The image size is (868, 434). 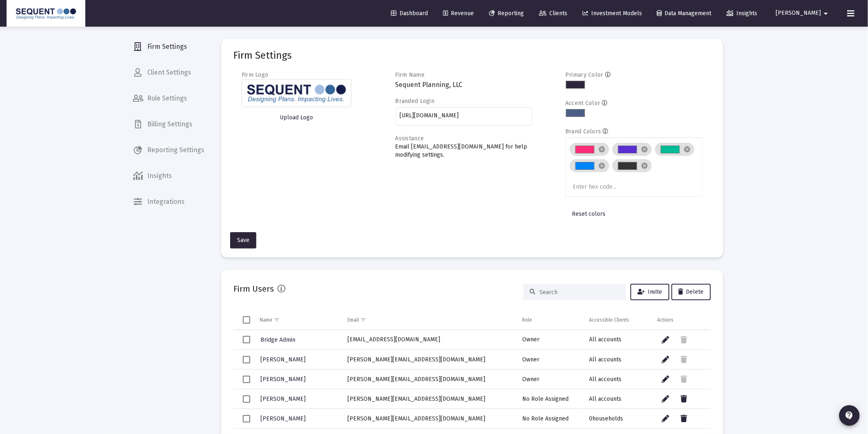 What do you see at coordinates (243, 240) in the screenshot?
I see `span: Save` at bounding box center [243, 240].